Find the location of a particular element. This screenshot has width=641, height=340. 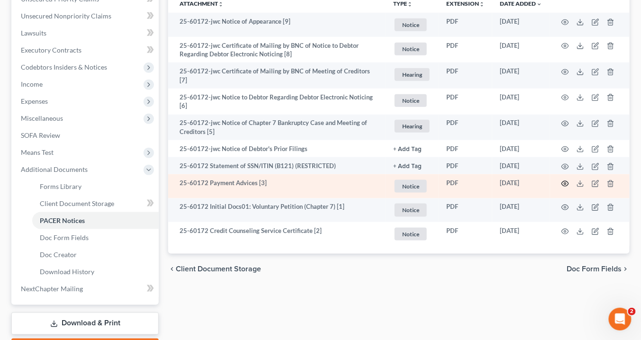

span: Lawsuits is located at coordinates (34, 33).